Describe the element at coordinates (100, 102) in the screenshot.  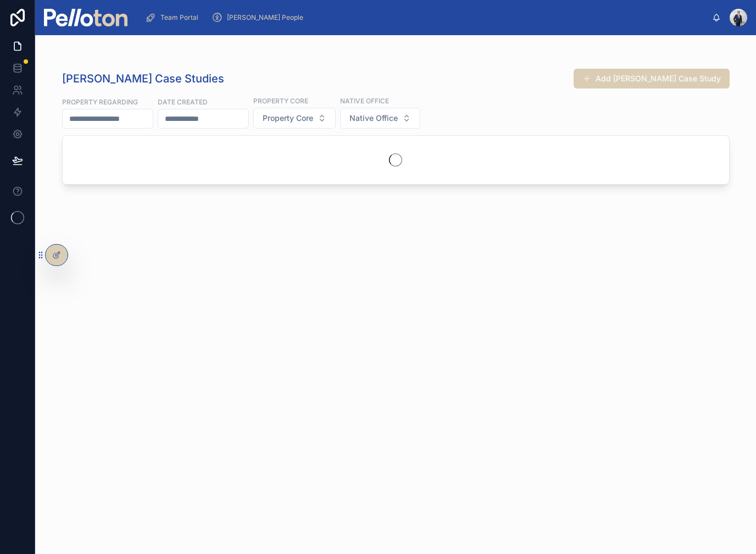
I see `label: Property Regarding` at that location.